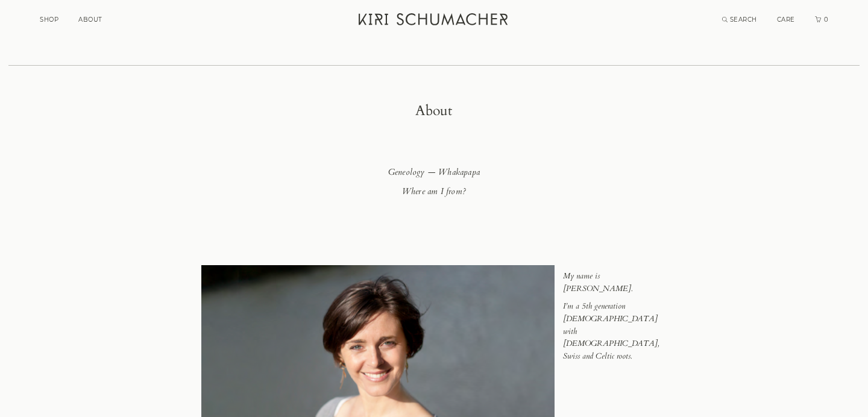 The image size is (868, 417). What do you see at coordinates (786, 19) in the screenshot?
I see `span: CARE` at bounding box center [786, 19].